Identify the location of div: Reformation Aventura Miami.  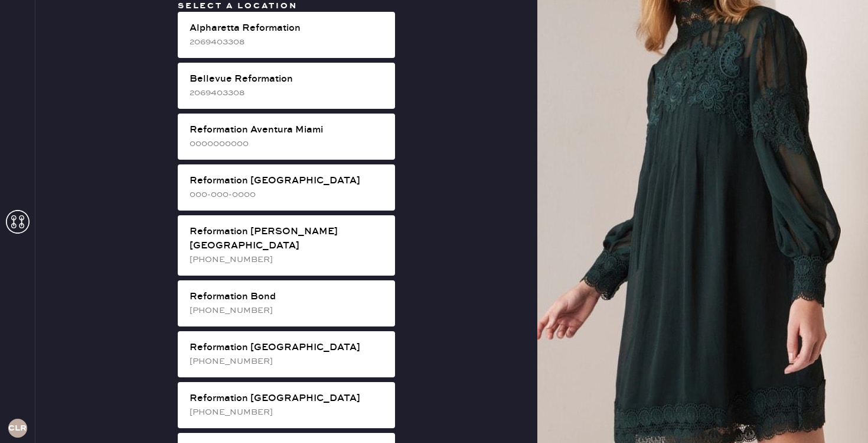
(288, 130).